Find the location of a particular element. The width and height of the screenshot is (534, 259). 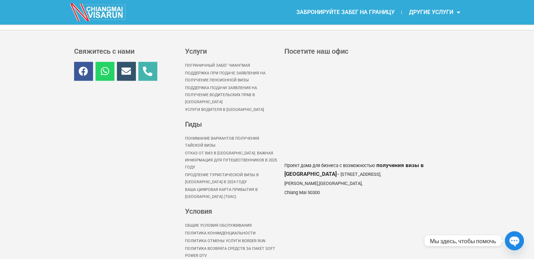

font: Свяжитесь с нами is located at coordinates (104, 51).